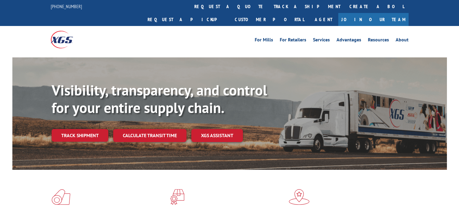 This screenshot has width=459, height=210. Describe the element at coordinates (270, 19) in the screenshot. I see `a: Customer Portal` at that location.